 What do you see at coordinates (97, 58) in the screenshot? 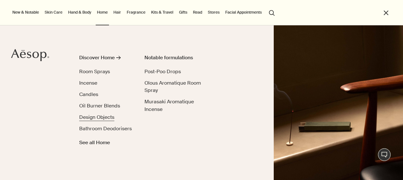
I see `div: Discover Home` at bounding box center [97, 58].